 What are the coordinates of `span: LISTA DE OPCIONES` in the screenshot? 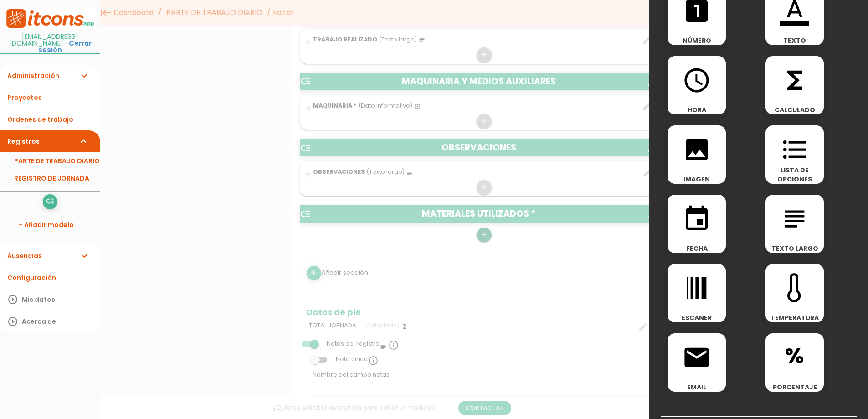 It's located at (795, 175).